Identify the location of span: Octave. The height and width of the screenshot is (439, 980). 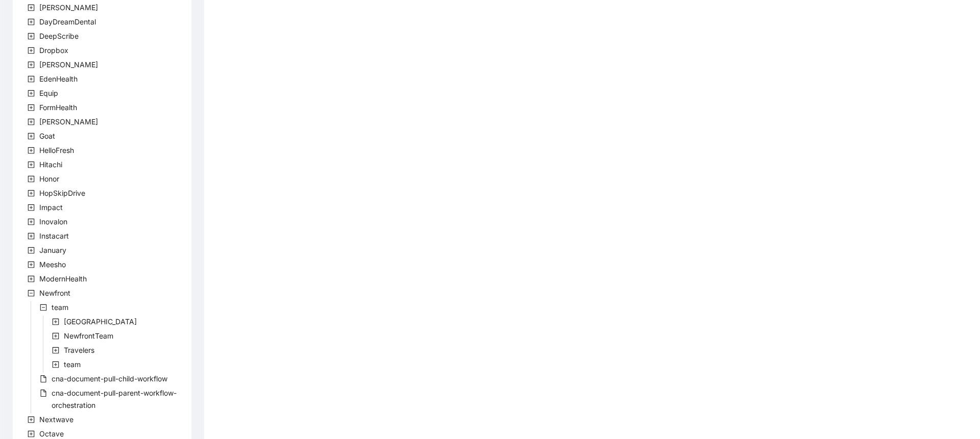
(51, 433).